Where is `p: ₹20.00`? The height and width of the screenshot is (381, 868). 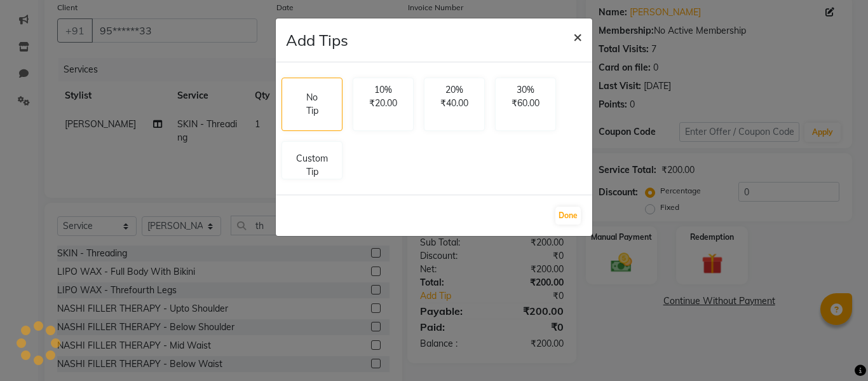 p: ₹20.00 is located at coordinates (383, 103).